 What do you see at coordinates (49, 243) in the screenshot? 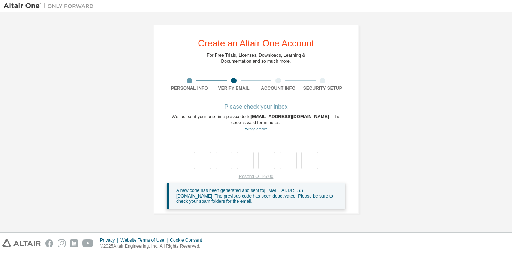
I see `img: facebook.svg` at bounding box center [49, 243].